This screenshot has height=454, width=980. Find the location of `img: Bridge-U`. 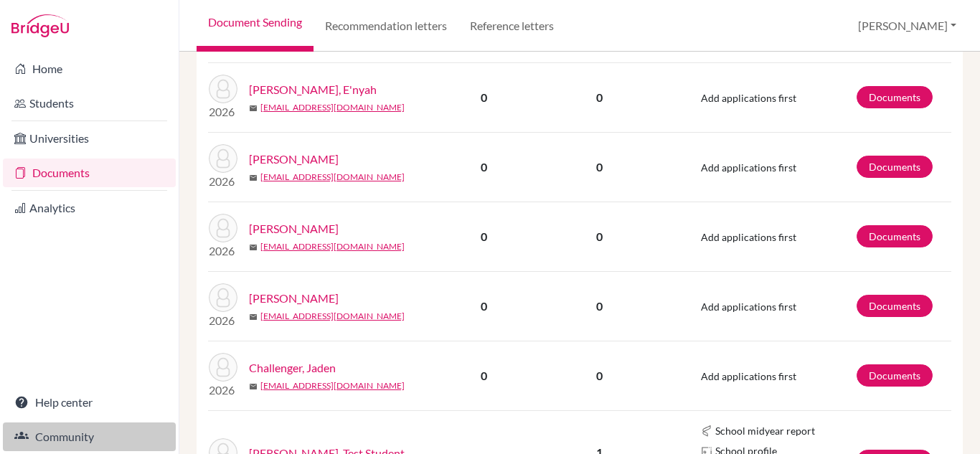

img: Bridge-U is located at coordinates (41, 25).